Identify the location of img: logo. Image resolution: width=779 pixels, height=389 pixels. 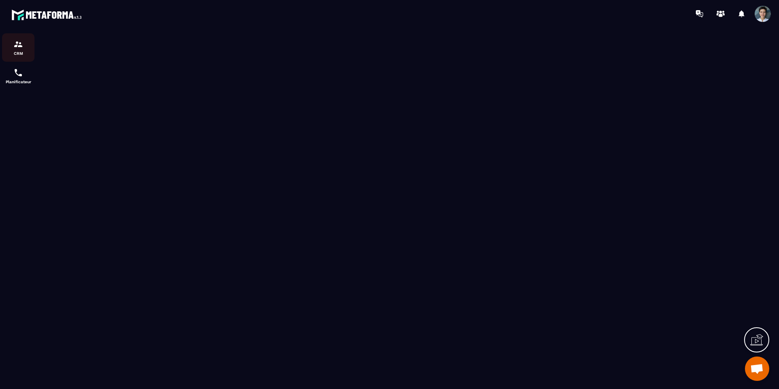
(48, 15).